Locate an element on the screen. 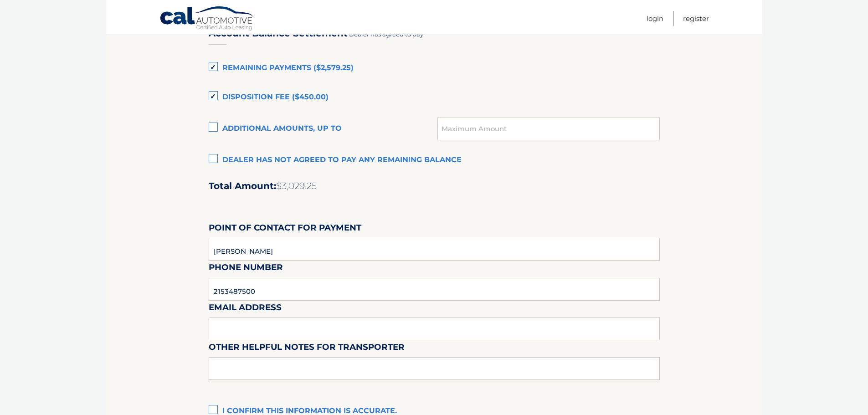 The height and width of the screenshot is (415, 868). a: Login is located at coordinates (655, 19).